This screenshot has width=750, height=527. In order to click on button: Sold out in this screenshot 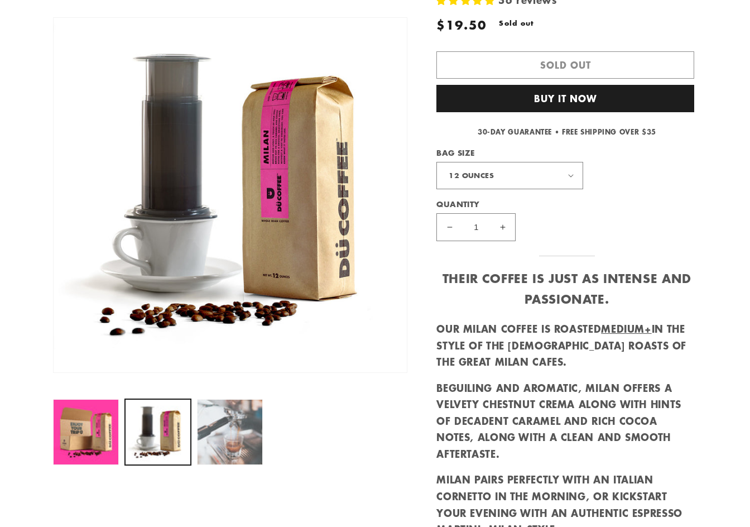, I will do `click(566, 65)`.